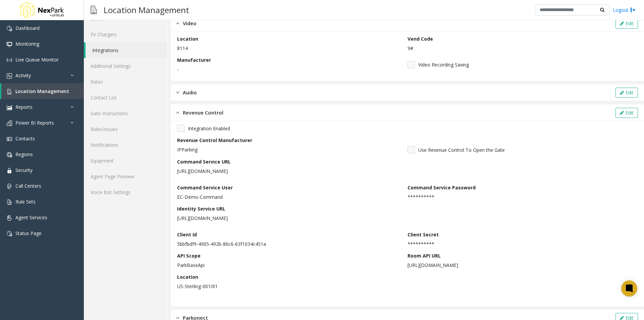  Describe the element at coordinates (126, 129) in the screenshot. I see `a: Rules/Issues` at that location.